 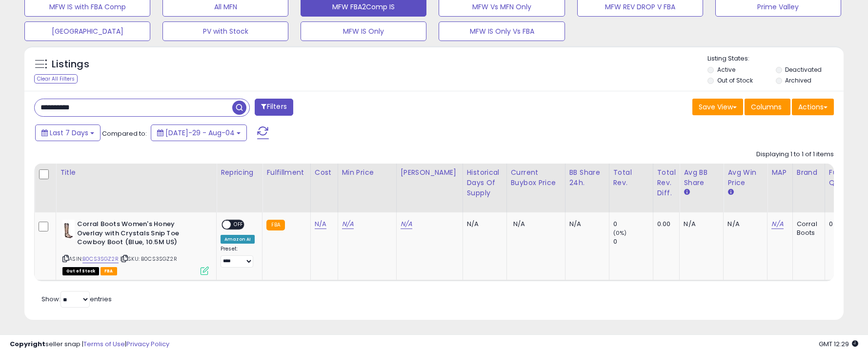 I want to click on b: Corral Boots Women's Honey Overlay with Crystals Snip Toe Cowboy Boot (Blue, 10.5M US), so click(x=136, y=234).